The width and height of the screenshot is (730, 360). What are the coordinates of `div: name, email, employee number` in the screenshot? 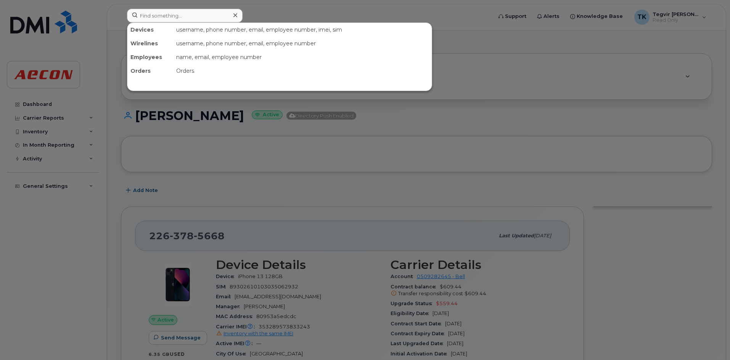 It's located at (302, 57).